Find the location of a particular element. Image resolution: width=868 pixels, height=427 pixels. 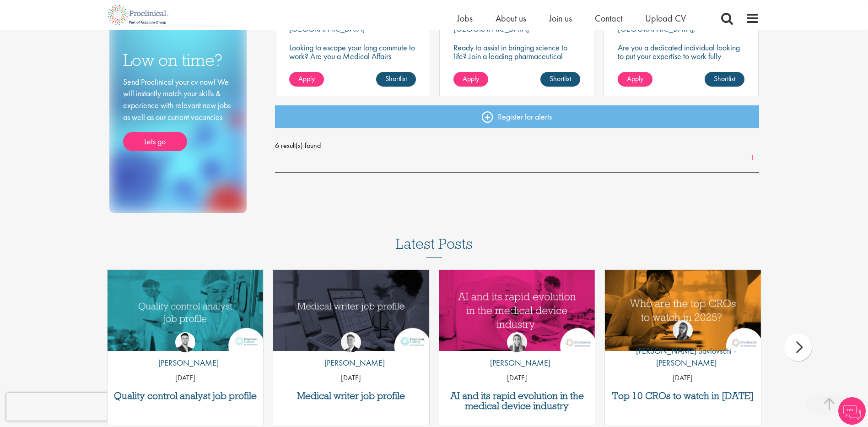

span: Upload CV is located at coordinates (666, 18).